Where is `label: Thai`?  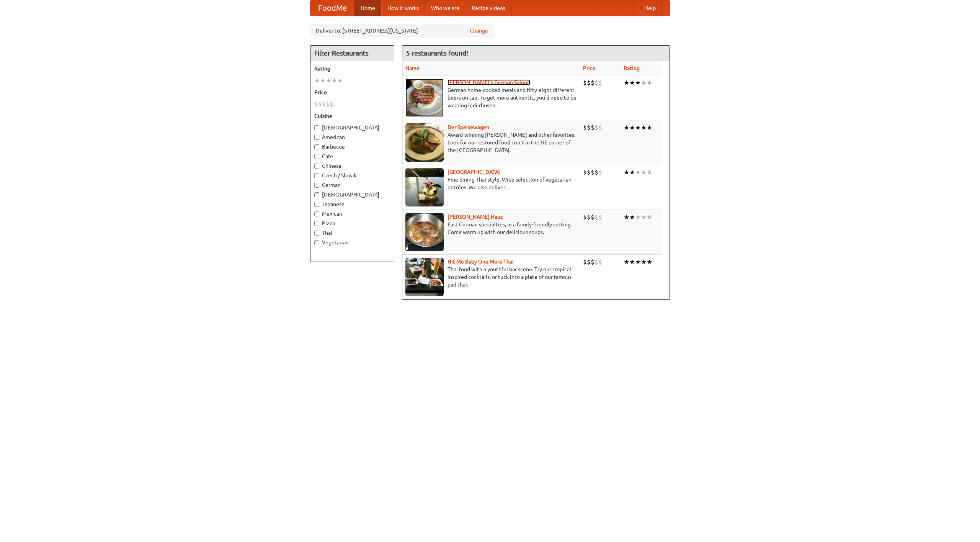
label: Thai is located at coordinates (352, 233).